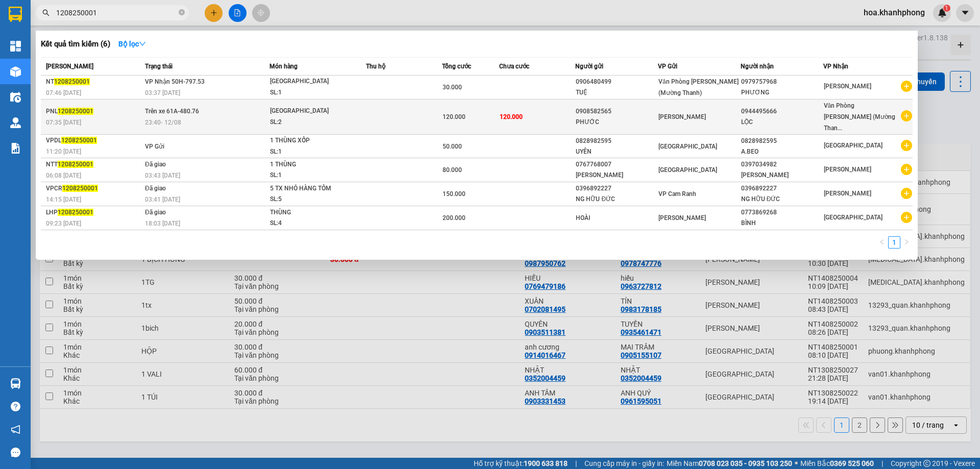 This screenshot has width=980, height=469. I want to click on div: VPCR, so click(94, 189).